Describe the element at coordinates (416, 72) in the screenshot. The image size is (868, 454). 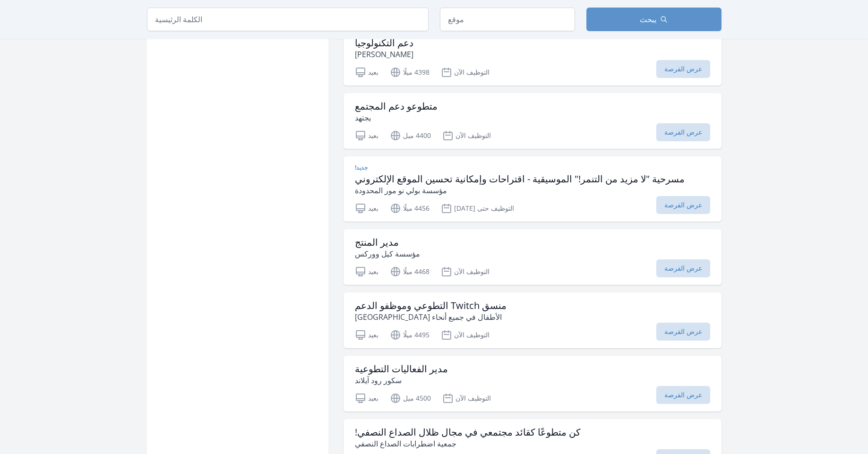
I see `font: 4398 ميلًا` at that location.